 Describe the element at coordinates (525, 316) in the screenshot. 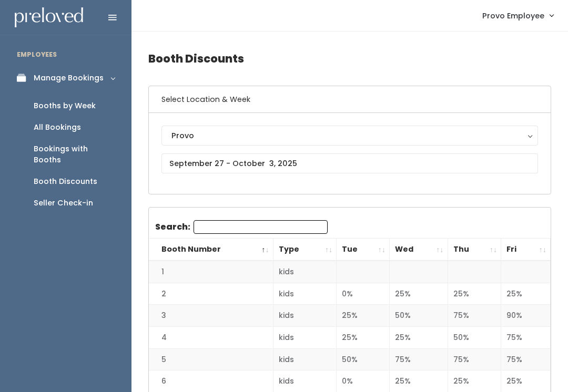

I see `td: 90%` at that location.